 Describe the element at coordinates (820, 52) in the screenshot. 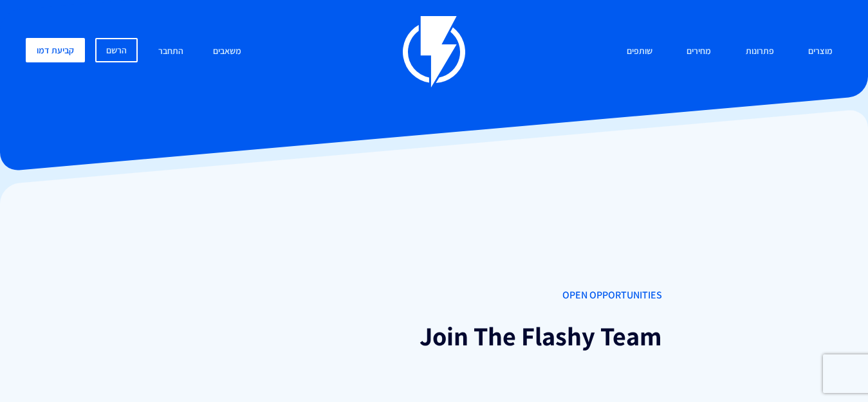

I see `a: מוצרים` at that location.